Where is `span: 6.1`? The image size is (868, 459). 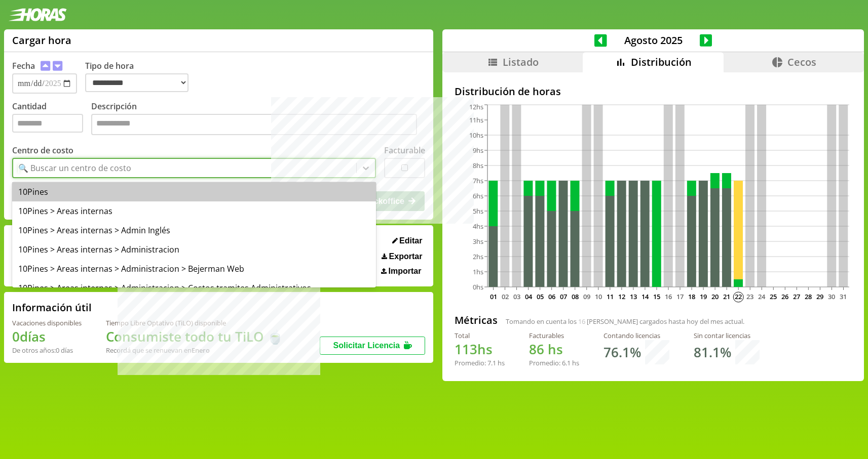 span: 6.1 is located at coordinates (566, 363).